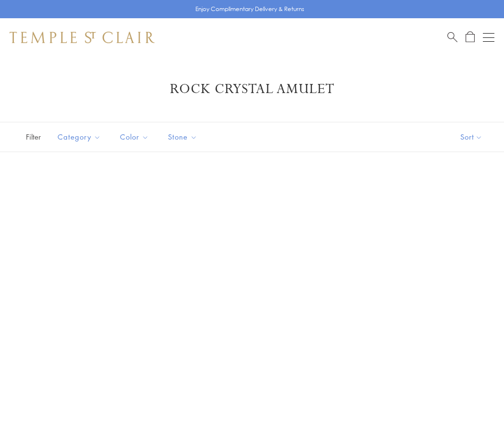  Describe the element at coordinates (250, 9) in the screenshot. I see `p: Enjoy Complimentary Delivery & Returns` at that location.